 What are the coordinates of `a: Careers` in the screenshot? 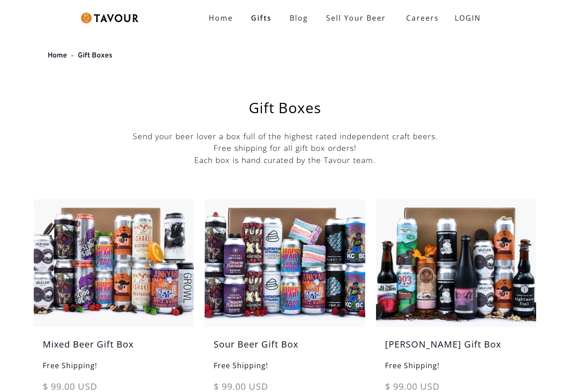 It's located at (420, 18).